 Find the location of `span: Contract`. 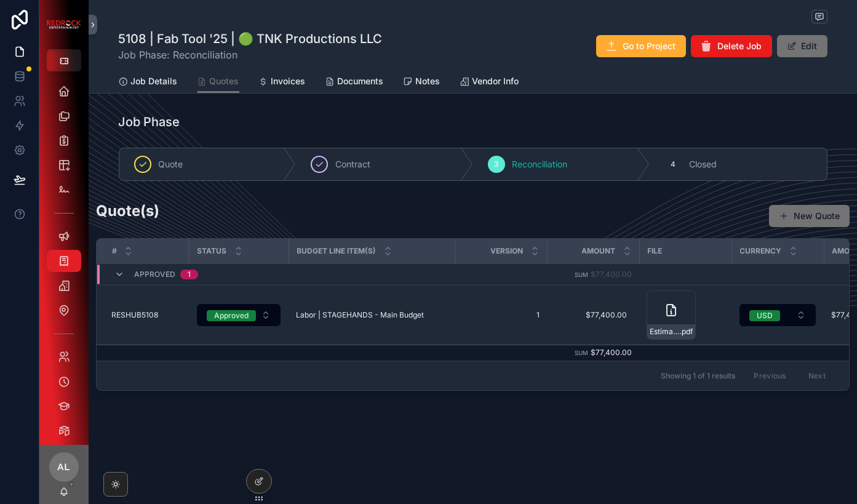

span: Contract is located at coordinates (352, 164).